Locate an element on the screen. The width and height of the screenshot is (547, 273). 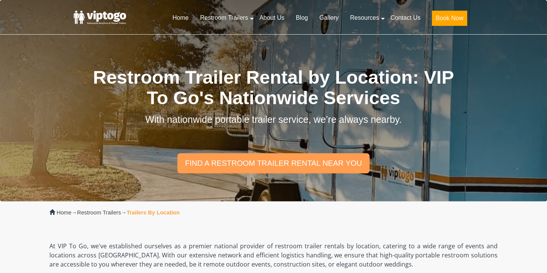
a: Contact Us is located at coordinates (405, 18).